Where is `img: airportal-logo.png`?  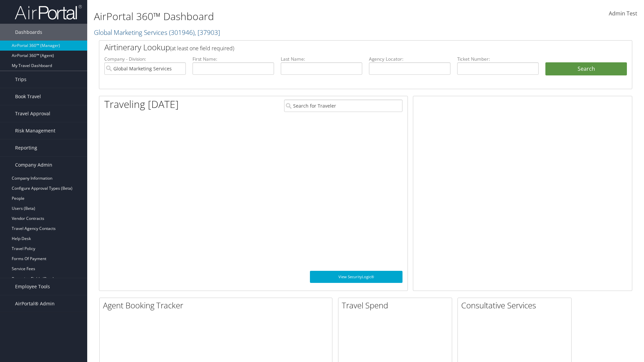
img: airportal-logo.png is located at coordinates (48, 12).